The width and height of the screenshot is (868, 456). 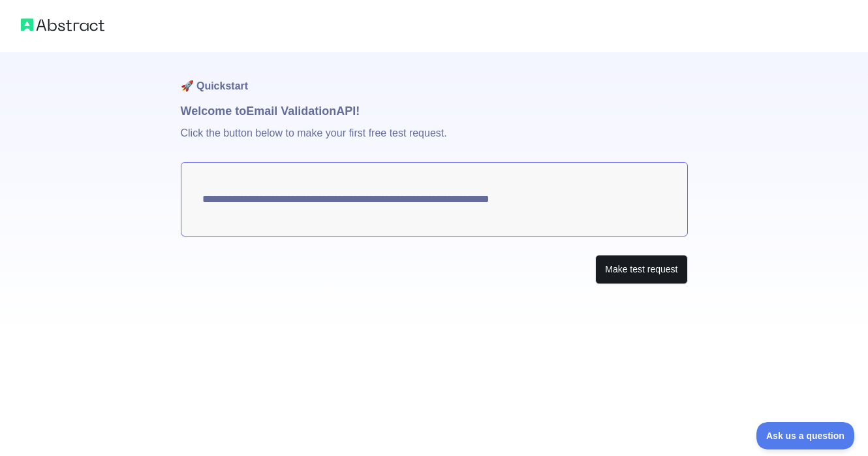 What do you see at coordinates (434, 111) in the screenshot?
I see `h1: Welcome to Email Validation API!` at bounding box center [434, 111].